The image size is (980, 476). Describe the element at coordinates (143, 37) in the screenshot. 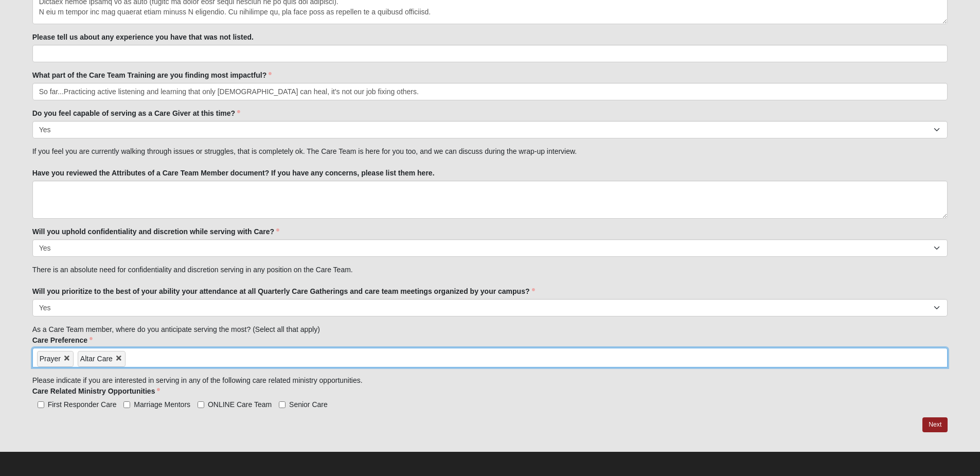

I see `label: Please tell us about any experience you have that was not listed.` at that location.